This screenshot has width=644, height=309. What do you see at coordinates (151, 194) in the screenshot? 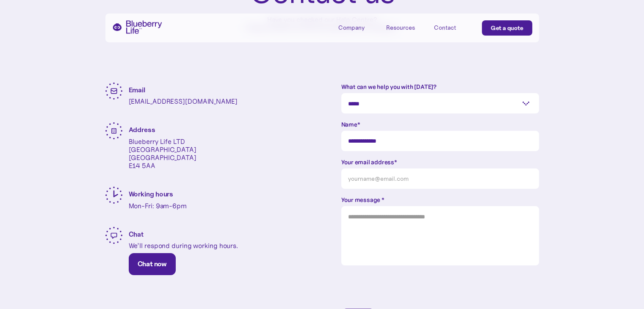
I see `strong: Working hours` at bounding box center [151, 194].